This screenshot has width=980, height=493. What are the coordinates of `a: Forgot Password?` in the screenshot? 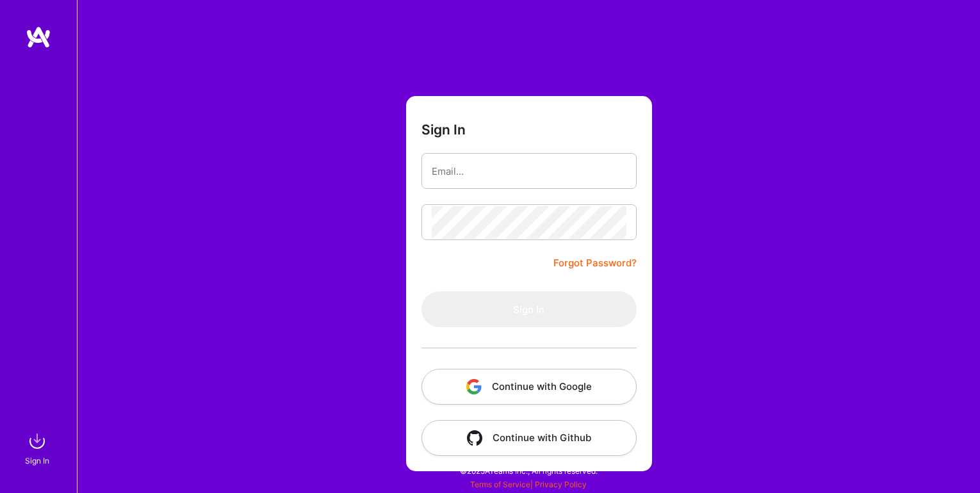 It's located at (595, 263).